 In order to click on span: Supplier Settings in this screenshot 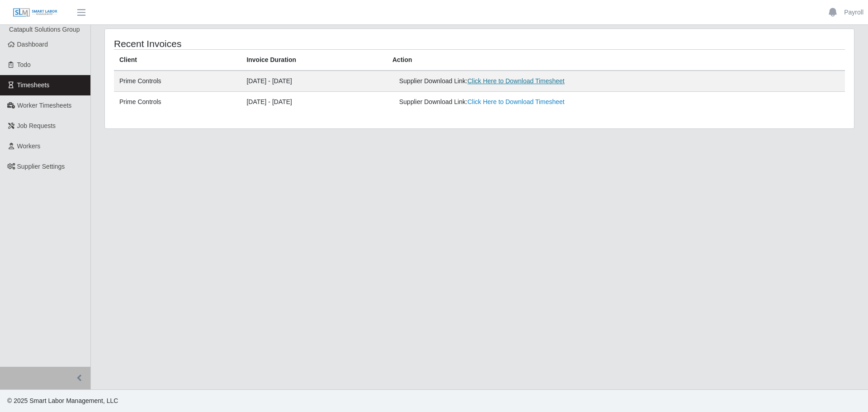, I will do `click(41, 167)`.